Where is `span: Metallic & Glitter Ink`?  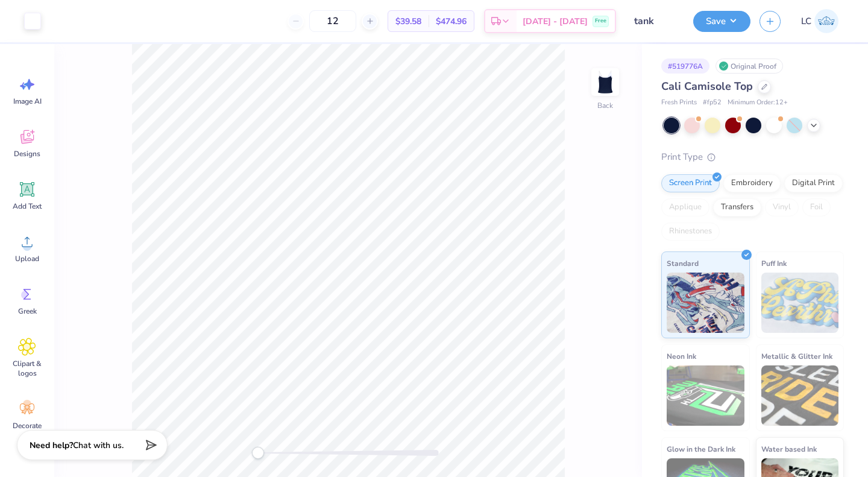 span: Metallic & Glitter Ink is located at coordinates (797, 356).